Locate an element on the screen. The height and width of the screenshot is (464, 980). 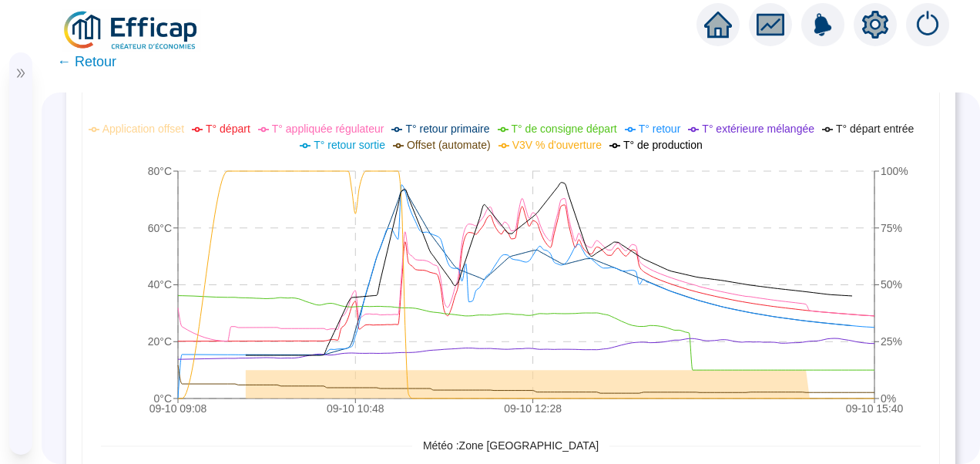
span: T° départ entrée is located at coordinates (874, 129).